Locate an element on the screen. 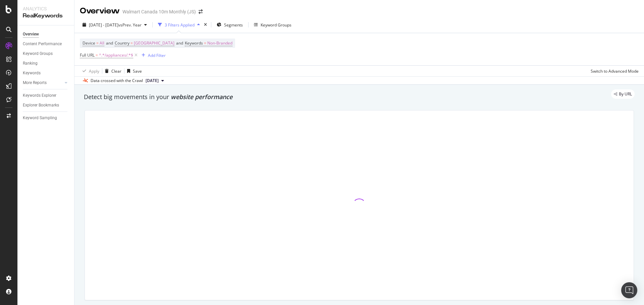 The image size is (644, 305). span: All is located at coordinates (102, 43).